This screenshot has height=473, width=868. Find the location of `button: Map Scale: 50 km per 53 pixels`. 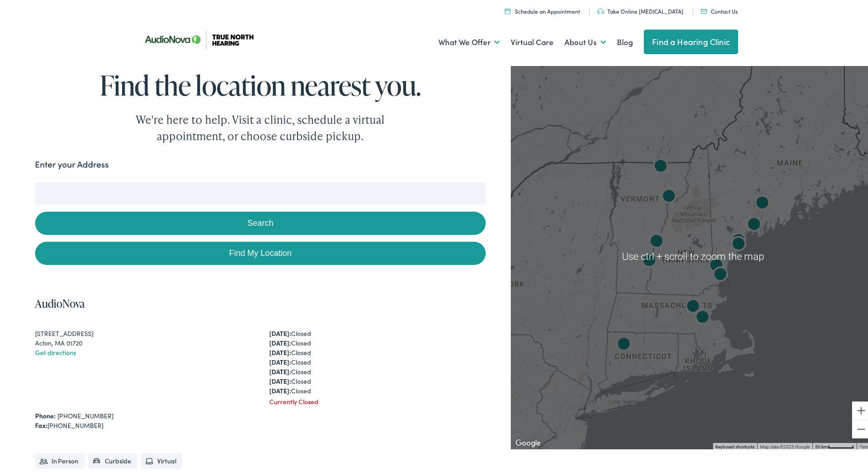

button: Map Scale: 50 km per 53 pixels is located at coordinates (835, 445).